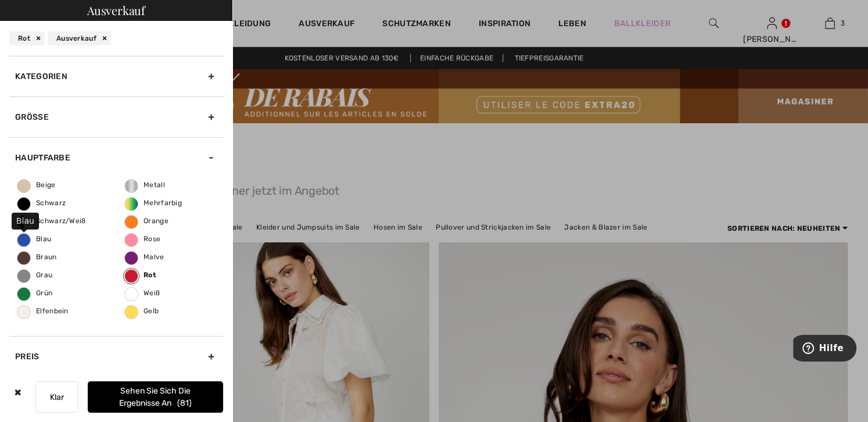  What do you see at coordinates (116, 117) in the screenshot?
I see `div: Größe` at bounding box center [116, 117].